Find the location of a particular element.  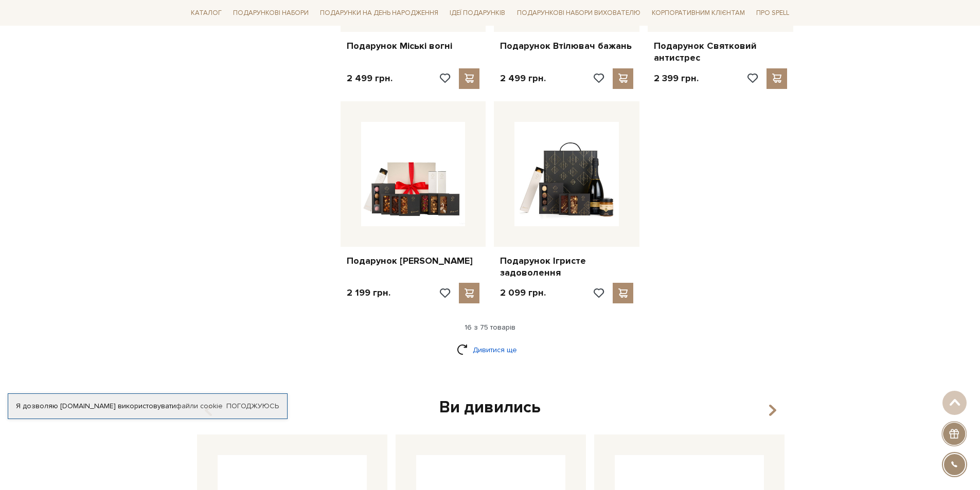

a: Подарунки на День народження is located at coordinates (379, 13).